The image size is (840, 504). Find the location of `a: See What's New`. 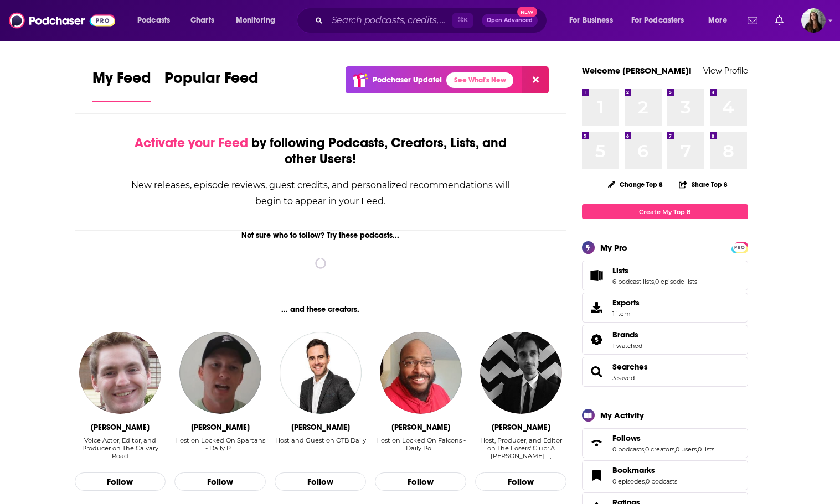

a: See What's New is located at coordinates (480, 80).